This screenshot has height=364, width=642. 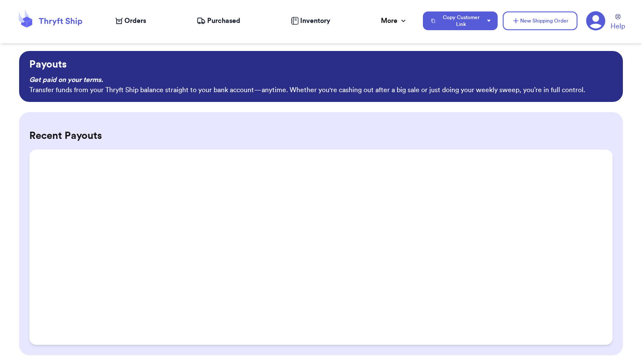 I want to click on div: More, so click(x=394, y=21).